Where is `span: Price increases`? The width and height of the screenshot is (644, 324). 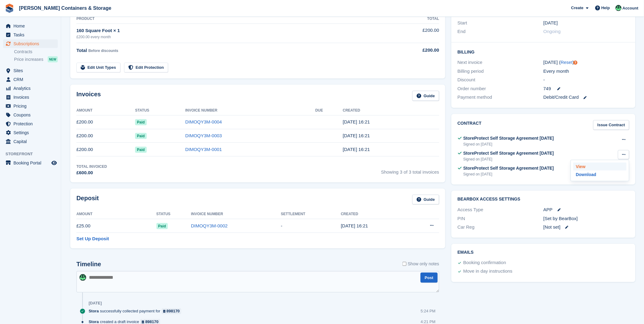 span: Price increases is located at coordinates (29, 59).